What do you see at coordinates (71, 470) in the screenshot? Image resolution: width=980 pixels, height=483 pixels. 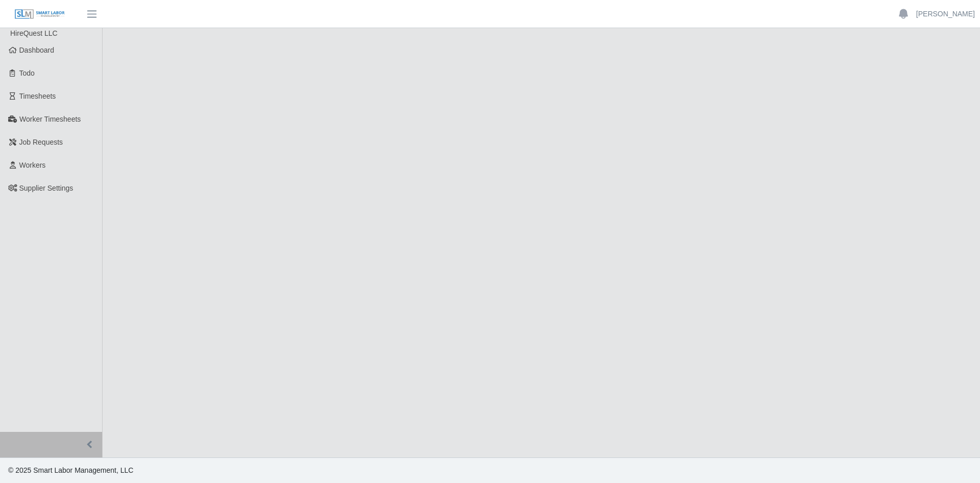 I see `span: © 2025 Smart Labor Management, LLC` at bounding box center [71, 470].